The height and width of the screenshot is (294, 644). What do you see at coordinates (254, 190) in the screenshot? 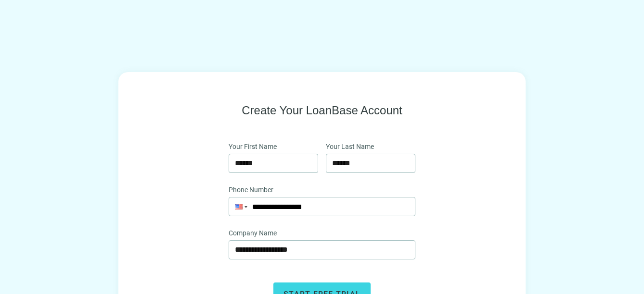
I see `label: Phone Number` at bounding box center [254, 190].